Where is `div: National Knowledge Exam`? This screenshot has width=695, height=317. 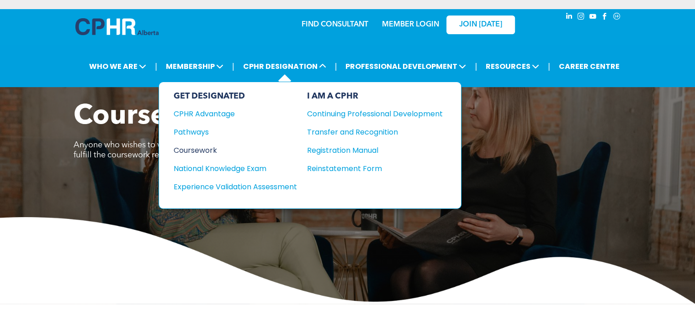
div: National Knowledge Exam is located at coordinates (229, 169).